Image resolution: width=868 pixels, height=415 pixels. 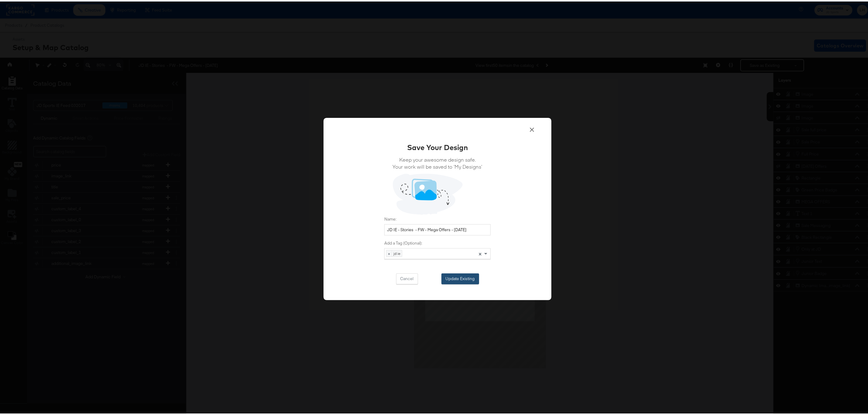 What do you see at coordinates (437, 145) in the screenshot?
I see `div: Save Your Design` at bounding box center [437, 145].